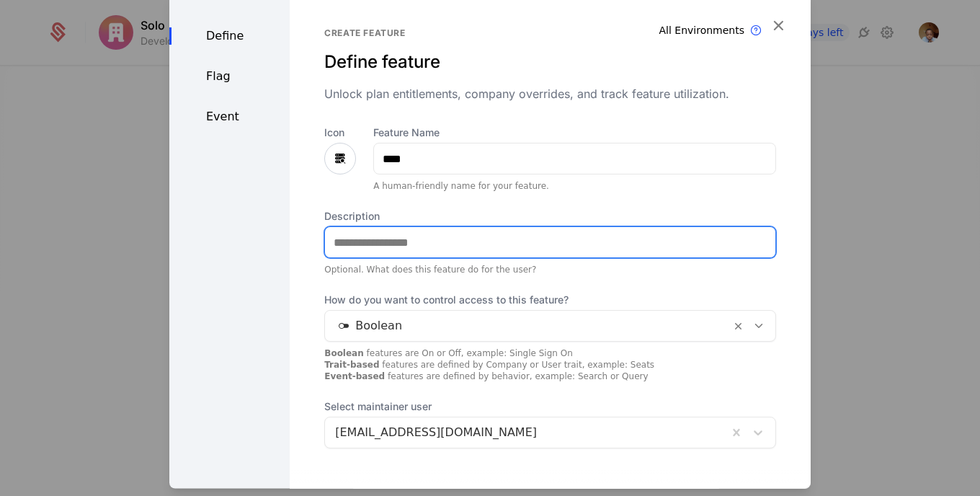 The image size is (980, 496). I want to click on div: All Environments, so click(702, 30).